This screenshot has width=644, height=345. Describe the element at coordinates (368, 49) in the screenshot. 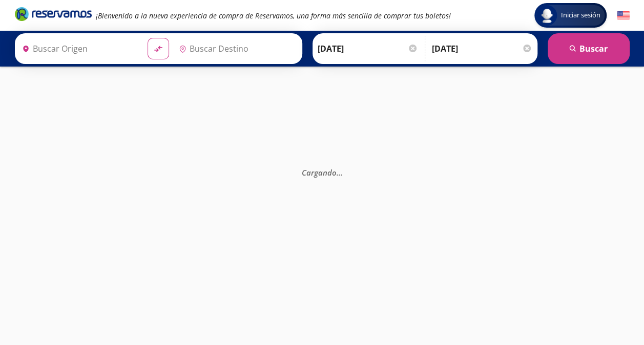

I see `input: Elegir Fecha` at that location.